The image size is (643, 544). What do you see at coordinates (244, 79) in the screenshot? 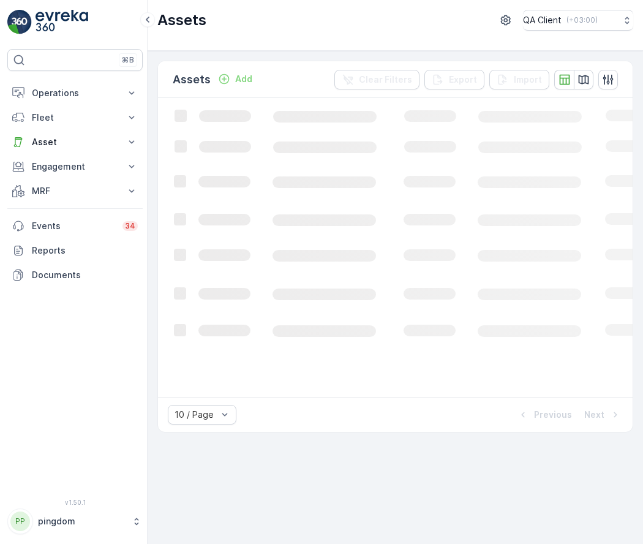
I see `p: Add` at bounding box center [244, 79].